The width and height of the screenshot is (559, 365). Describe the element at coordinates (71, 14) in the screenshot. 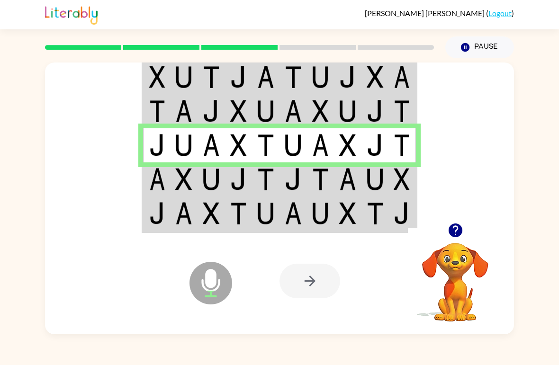

I see `img: Literably` at that location.